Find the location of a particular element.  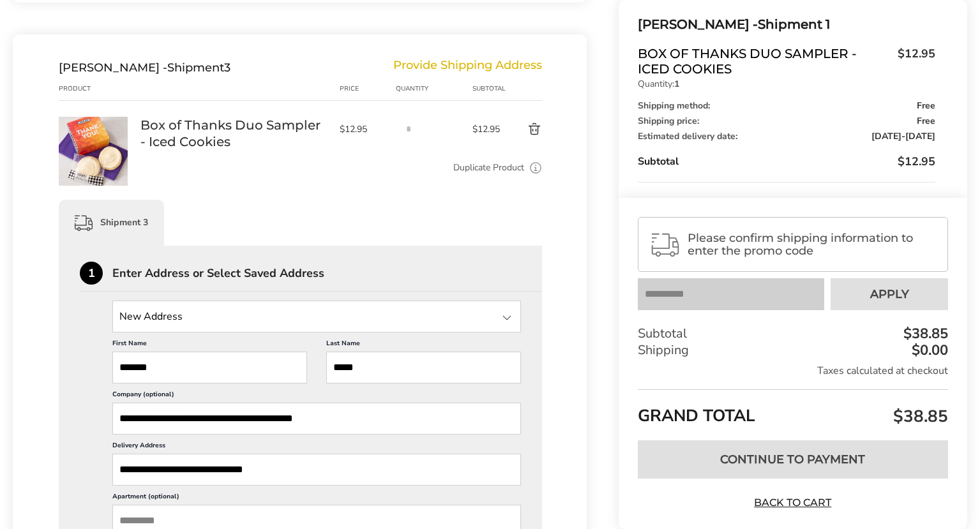

div: $38.85 is located at coordinates (924, 334).